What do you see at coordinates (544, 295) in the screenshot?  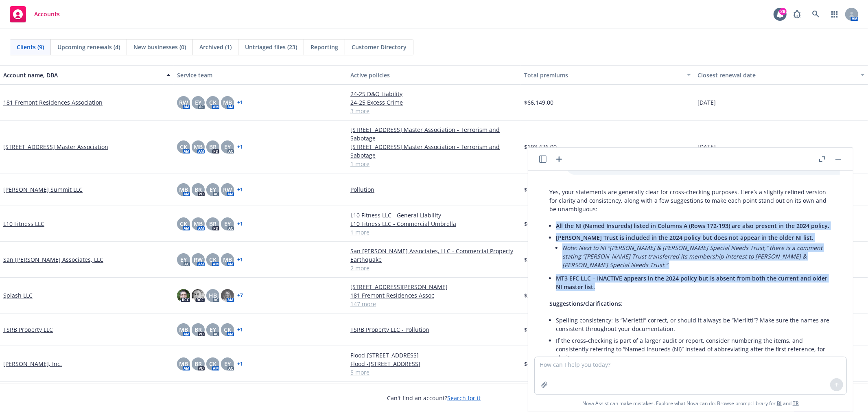 I see `span: $34,883,184.33` at bounding box center [544, 295].